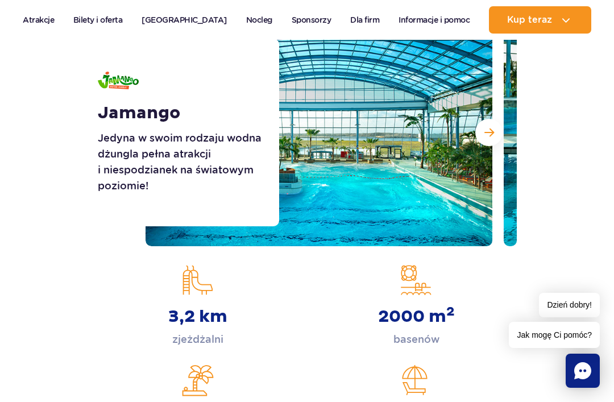  Describe the element at coordinates (184, 162) in the screenshot. I see `p: Jedyna w swoim rodzaju wodna dżungla pełna atrakcji i niespodzianek na światowym poziomie!` at that location.